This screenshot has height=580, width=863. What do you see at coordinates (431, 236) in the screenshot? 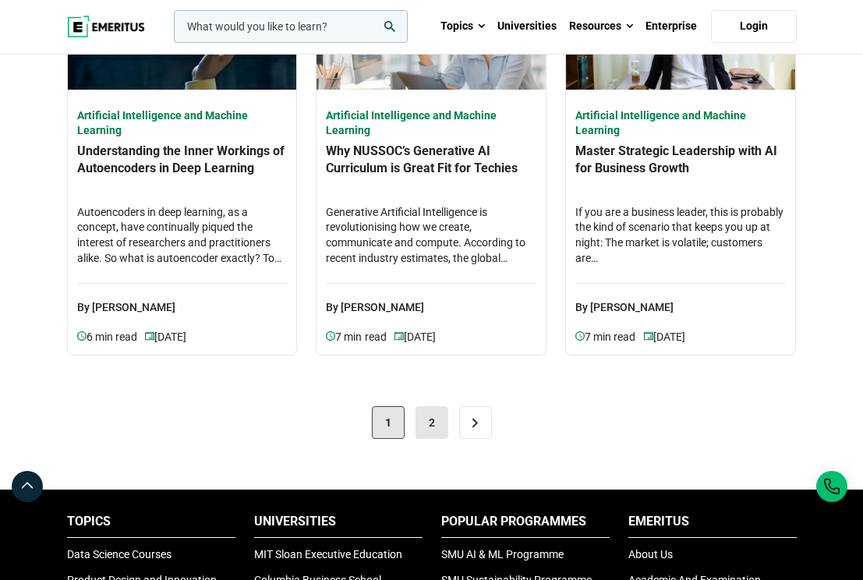
I see `h4: Generative Artificial Intelligence is revolutionising how we create, communicate and compute. Acc...` at bounding box center [431, 236].